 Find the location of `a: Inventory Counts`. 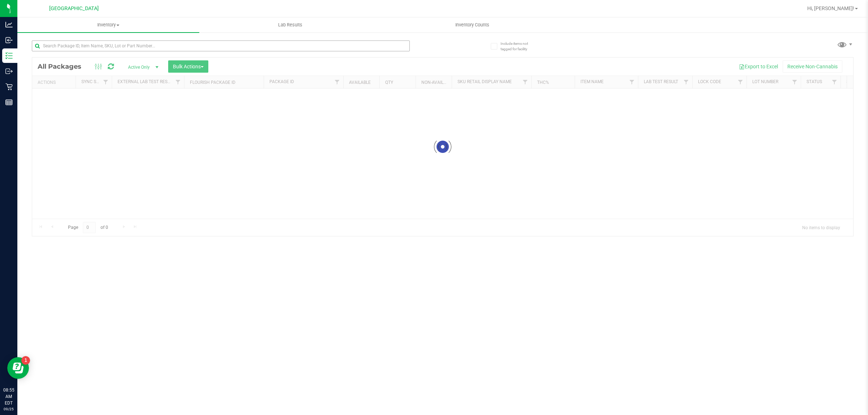

a: Inventory Counts is located at coordinates (472, 25).